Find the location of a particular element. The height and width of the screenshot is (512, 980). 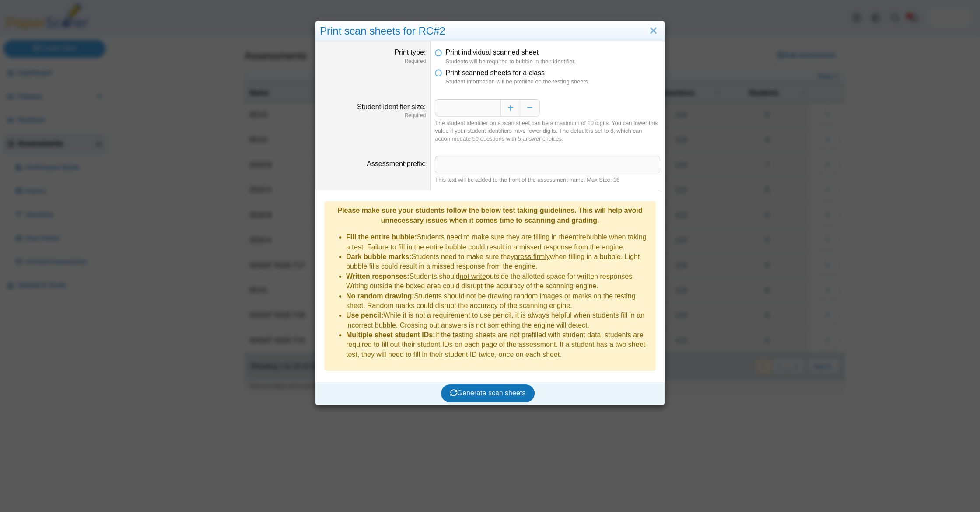

dfn: Student information will be prefilled on the testing sheets. is located at coordinates (552, 82).